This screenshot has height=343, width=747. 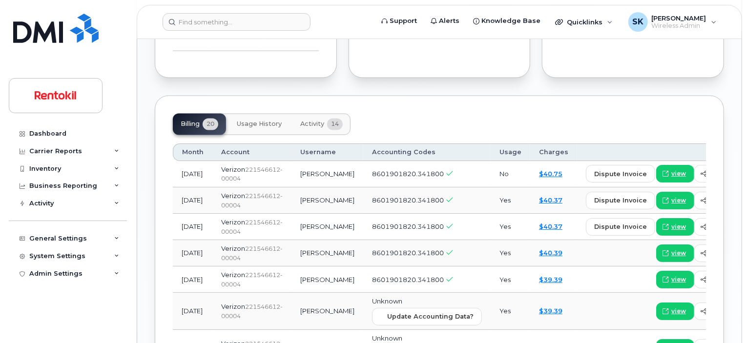 I want to click on span: Quicklinks, so click(x=584, y=22).